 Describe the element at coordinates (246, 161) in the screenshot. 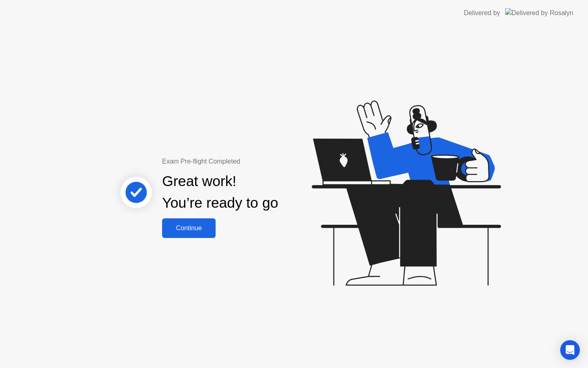

I see `div: Exam Pre-flight Completed` at that location.